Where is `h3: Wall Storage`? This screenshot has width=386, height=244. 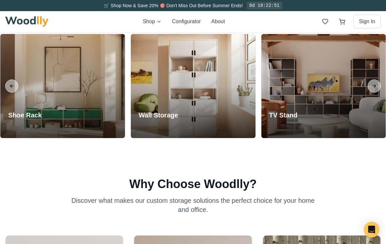
h3: Wall Storage is located at coordinates (161, 115).